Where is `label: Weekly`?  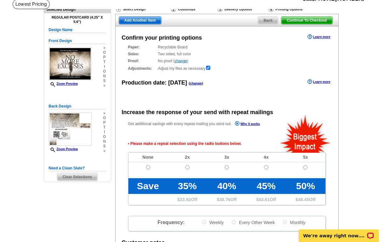 label: Weekly is located at coordinates (212, 223).